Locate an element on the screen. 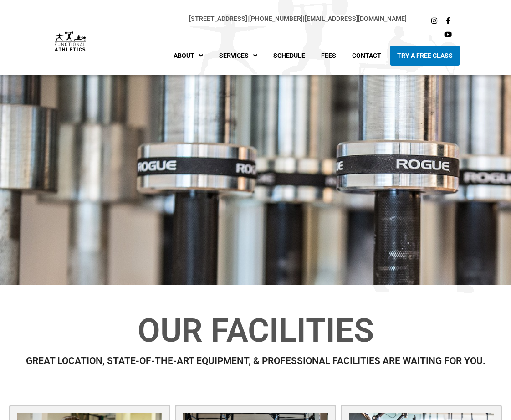 The image size is (511, 420). h2: GREAT LOCATION, STATE-OF-THE-ART EQUIPMENT, & PROFESSIONAL FACILITIES ARE WAITING FOR YOU. is located at coordinates (256, 361).